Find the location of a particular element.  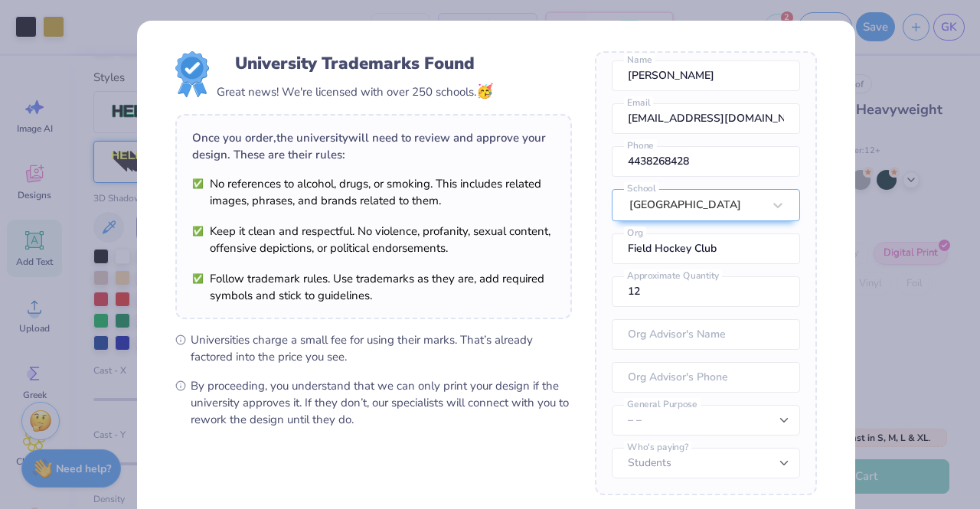

input: Org Advisor's Phone is located at coordinates (706, 377).